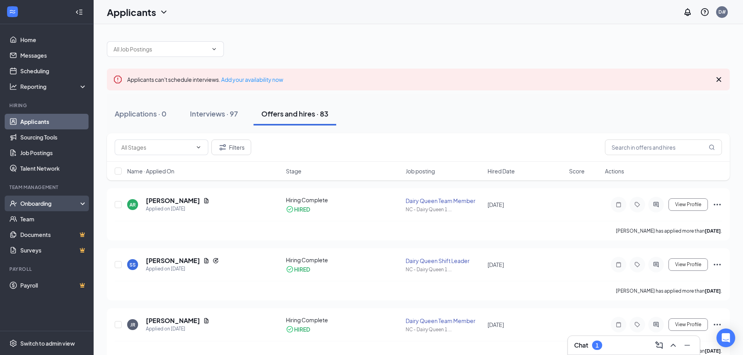 Image resolution: width=743 pixels, height=355 pixels. I want to click on span: Job posting, so click(420, 171).